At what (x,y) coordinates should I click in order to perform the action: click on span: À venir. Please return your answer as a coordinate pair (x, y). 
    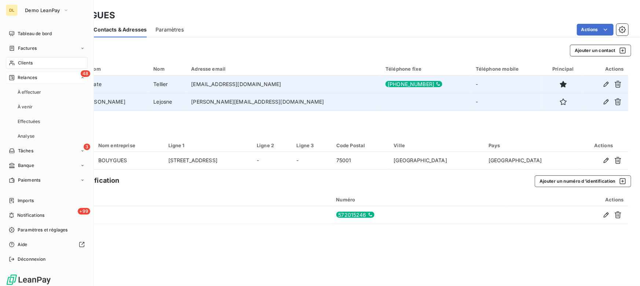
    Looking at the image, I should click on (25, 107).